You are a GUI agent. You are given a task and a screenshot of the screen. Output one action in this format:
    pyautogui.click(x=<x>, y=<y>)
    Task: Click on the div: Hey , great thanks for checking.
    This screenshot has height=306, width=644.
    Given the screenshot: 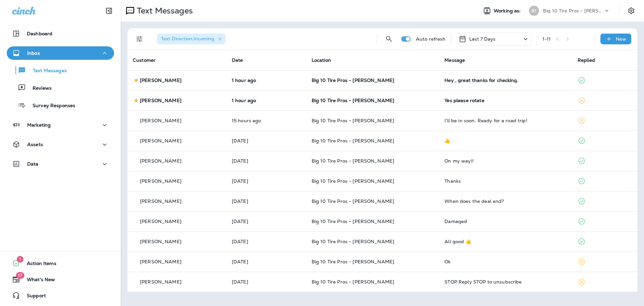 What is the action you would take?
    pyautogui.click(x=506, y=80)
    